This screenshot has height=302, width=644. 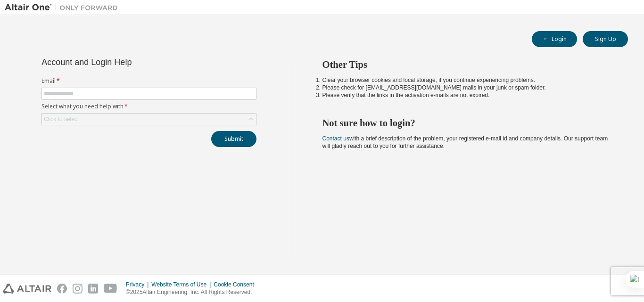 I want to click on button: Submit, so click(x=234, y=139).